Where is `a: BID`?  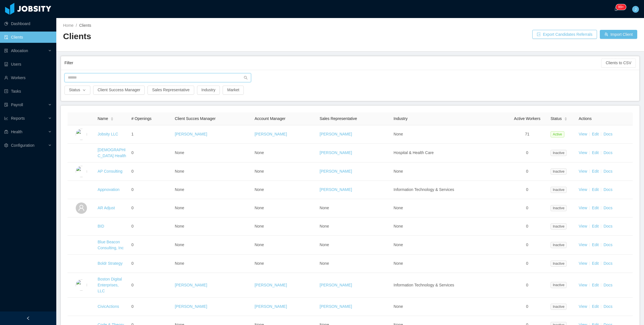
a: BID is located at coordinates (101, 226).